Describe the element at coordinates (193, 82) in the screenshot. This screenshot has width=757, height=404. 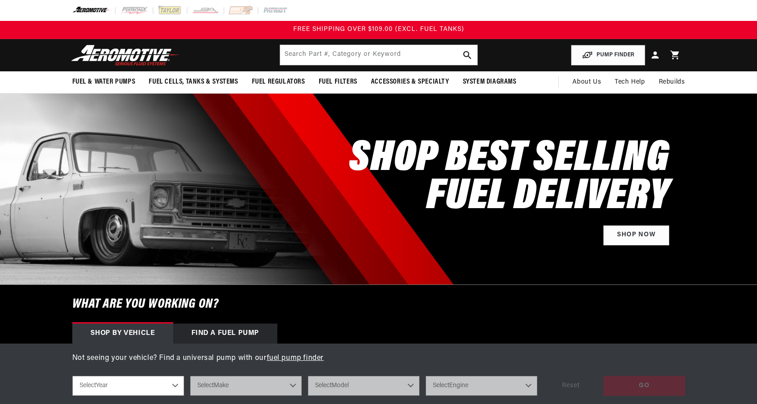
I see `span: Fuel Cells, Tanks & Systems` at that location.